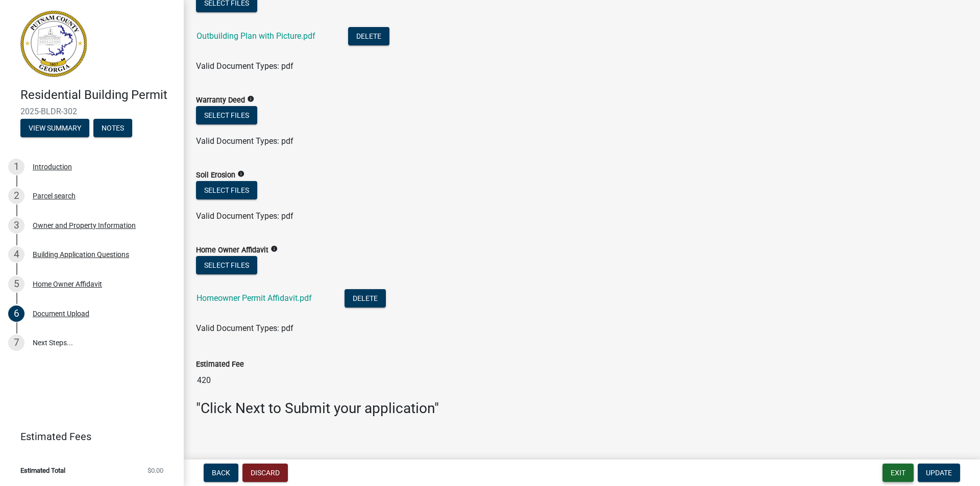  What do you see at coordinates (113, 128) in the screenshot?
I see `button: Notes` at bounding box center [113, 128].